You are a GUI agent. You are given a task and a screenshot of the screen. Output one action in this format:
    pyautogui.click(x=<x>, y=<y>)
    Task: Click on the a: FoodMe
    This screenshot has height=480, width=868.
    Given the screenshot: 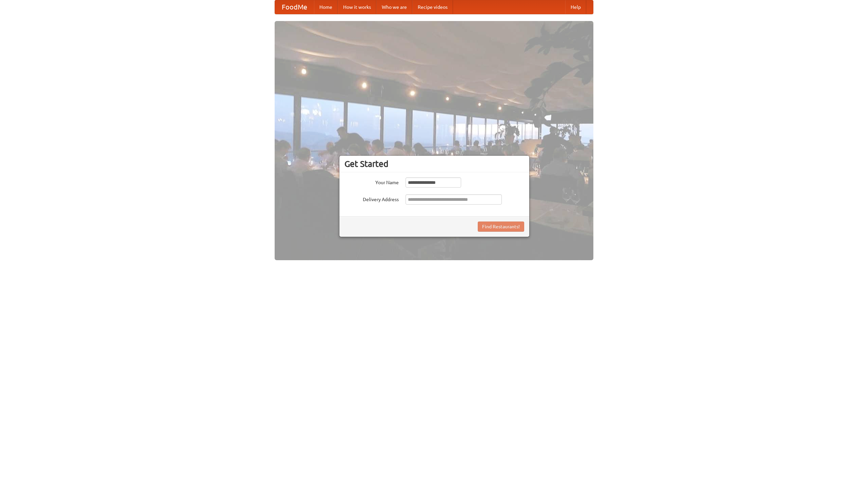 What is the action you would take?
    pyautogui.click(x=294, y=7)
    